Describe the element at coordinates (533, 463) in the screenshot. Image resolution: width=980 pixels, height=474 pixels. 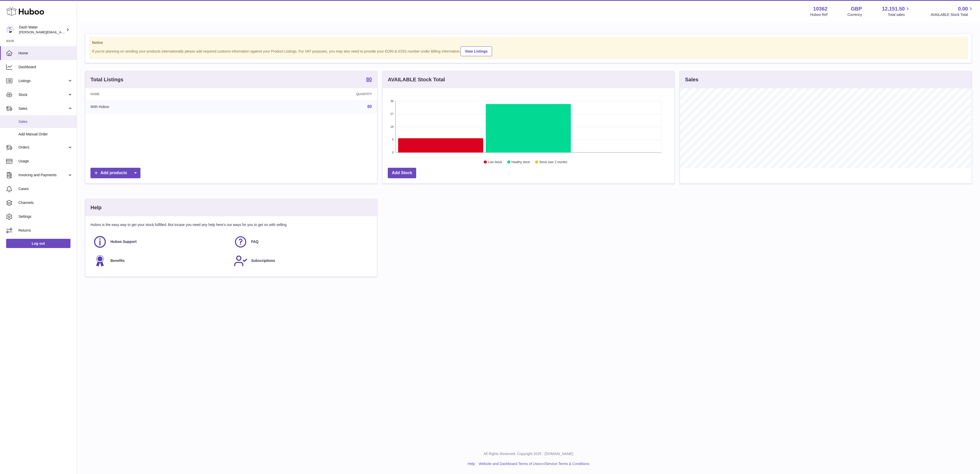
I see `li: and` at that location.